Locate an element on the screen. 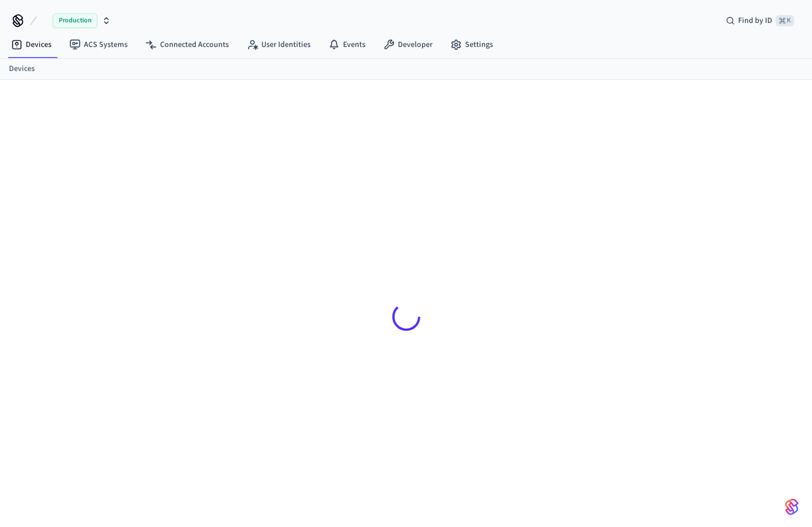  a: Events is located at coordinates (347, 45).